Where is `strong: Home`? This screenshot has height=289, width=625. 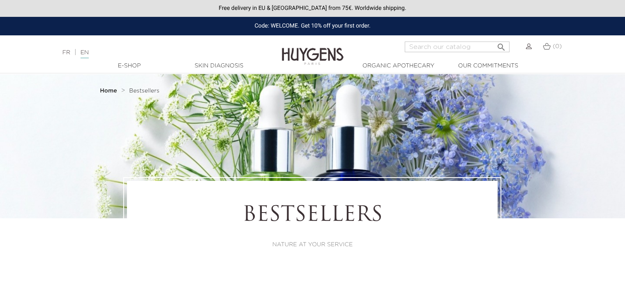
strong: Home is located at coordinates (108, 91).